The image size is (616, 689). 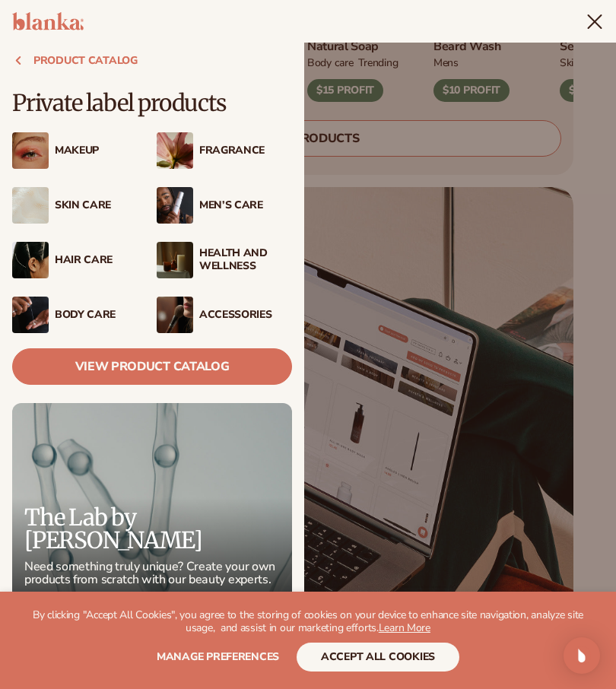 What do you see at coordinates (582, 655) in the screenshot?
I see `div: Open Intercom Messenger` at bounding box center [582, 655].